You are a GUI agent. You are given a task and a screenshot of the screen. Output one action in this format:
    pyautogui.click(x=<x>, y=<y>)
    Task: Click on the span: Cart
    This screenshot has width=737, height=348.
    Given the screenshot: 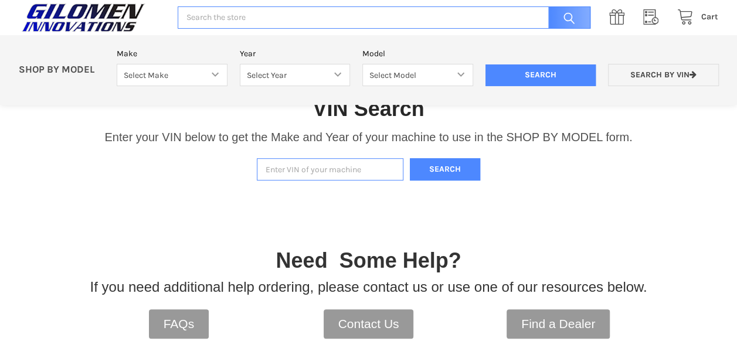 What is the action you would take?
    pyautogui.click(x=710, y=16)
    